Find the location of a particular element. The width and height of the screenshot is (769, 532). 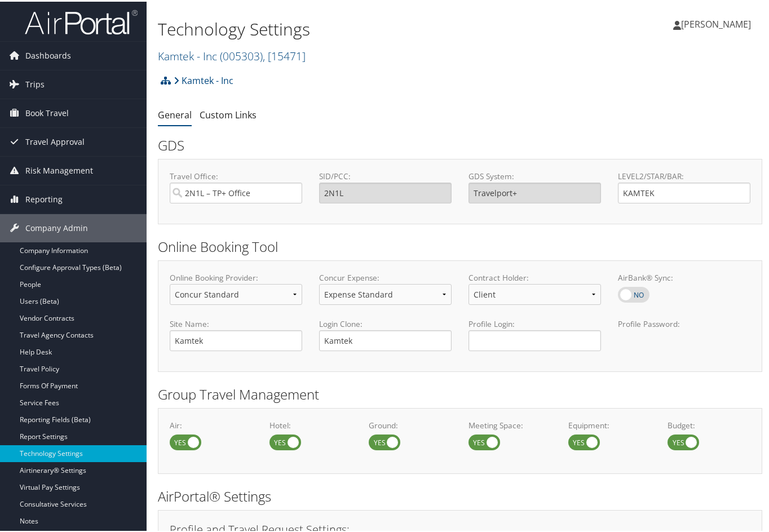

h2: Group Travel Management is located at coordinates (460, 393).